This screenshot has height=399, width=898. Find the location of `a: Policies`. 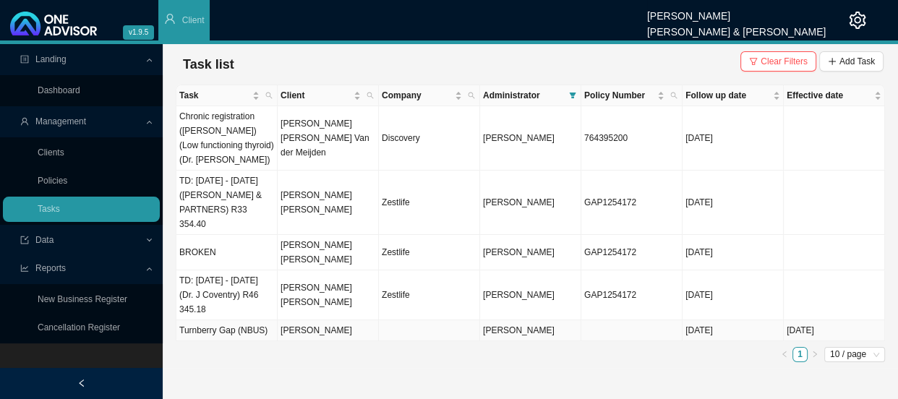

a: Policies is located at coordinates (52, 181).